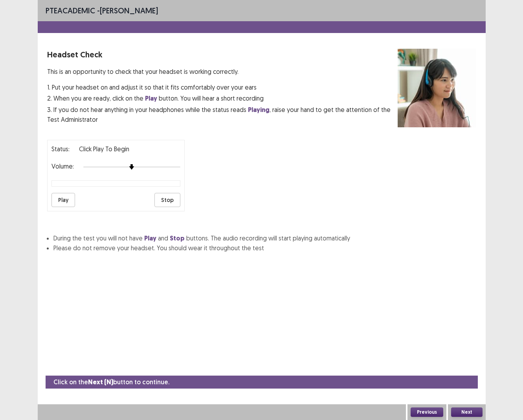 The width and height of the screenshot is (523, 420). I want to click on span: PTE academic, so click(70, 10).